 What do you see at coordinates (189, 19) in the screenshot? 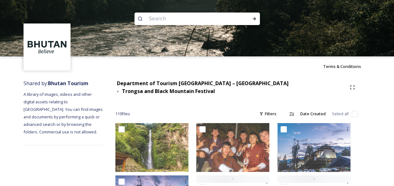
I see `input: Search` at bounding box center [189, 19].